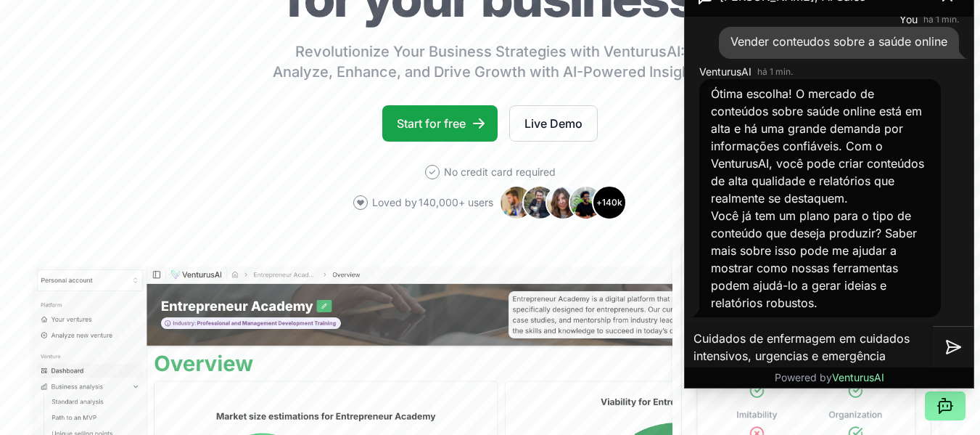  I want to click on p: Você já tem um plano para o tipo de conteúdo que deseja produzir? Saber mais sobre isso pode me a..., so click(820, 260).